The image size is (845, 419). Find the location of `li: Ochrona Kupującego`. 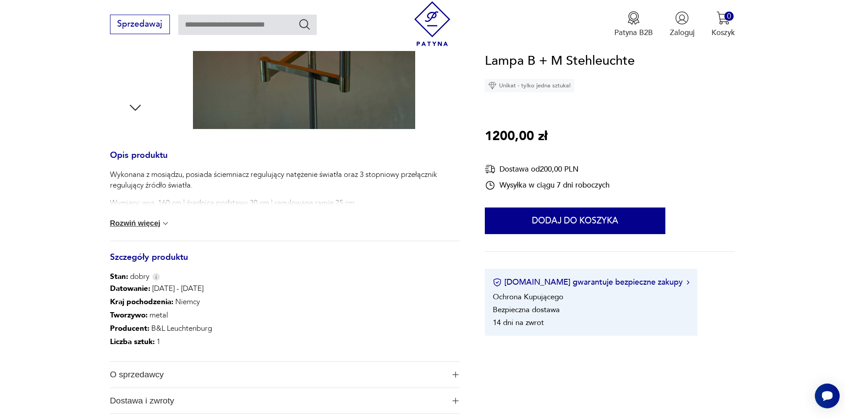

li: Ochrona Kupującego is located at coordinates (528, 297).